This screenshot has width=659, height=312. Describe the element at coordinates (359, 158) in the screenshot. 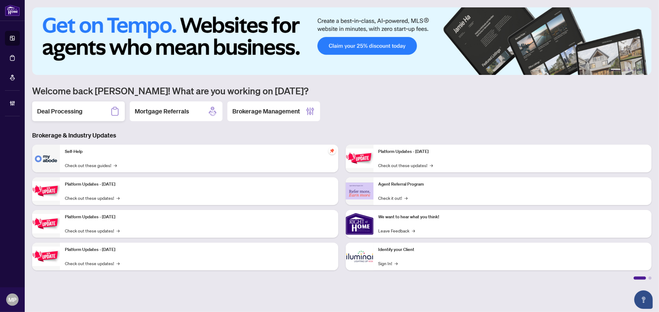

I see `img: Platform Updates - June 23, 2025` at that location.